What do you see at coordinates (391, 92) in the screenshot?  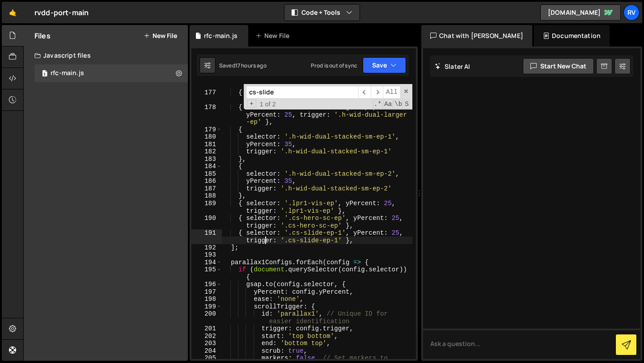 I see `span: Alt-Enter` at bounding box center [391, 92].